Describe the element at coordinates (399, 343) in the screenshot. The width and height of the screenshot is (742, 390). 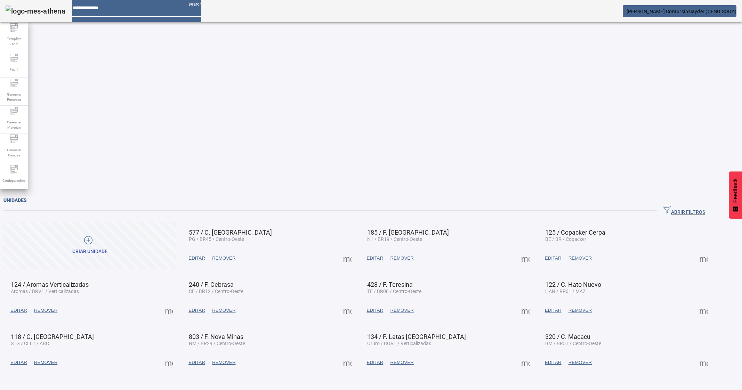
I see `span: Oruro / BOV1 / Verticalizadas` at that location.